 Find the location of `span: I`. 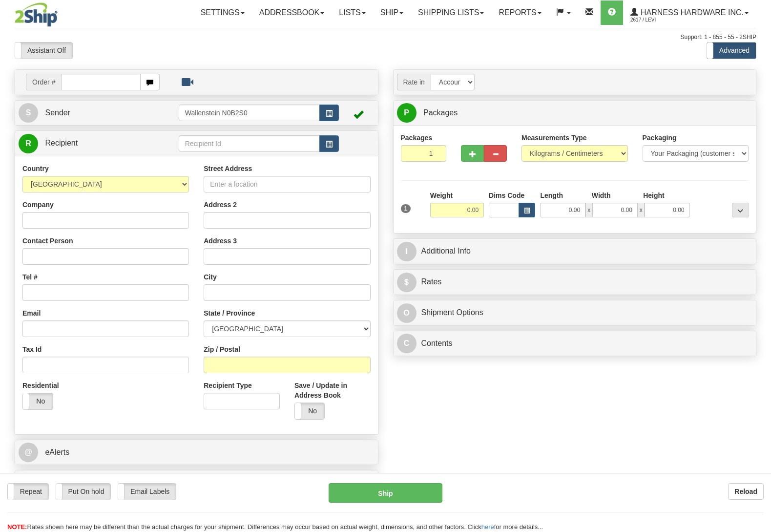

span: I is located at coordinates (407, 251).